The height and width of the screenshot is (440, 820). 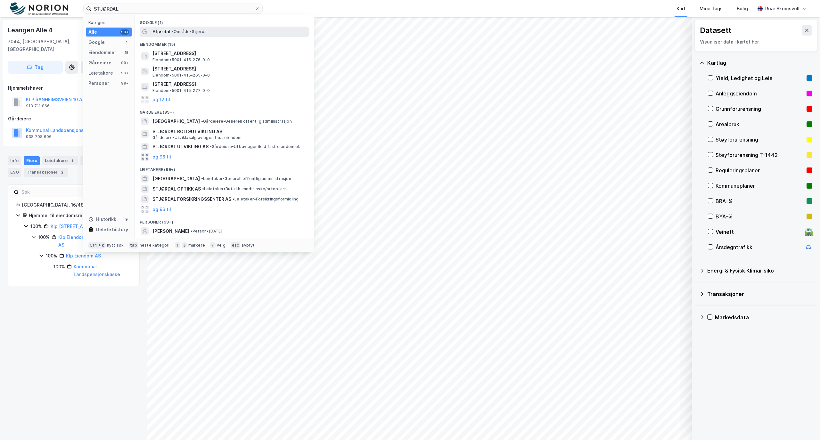 I want to click on span: Leietaker • Forsikringsformidling, so click(x=266, y=199).